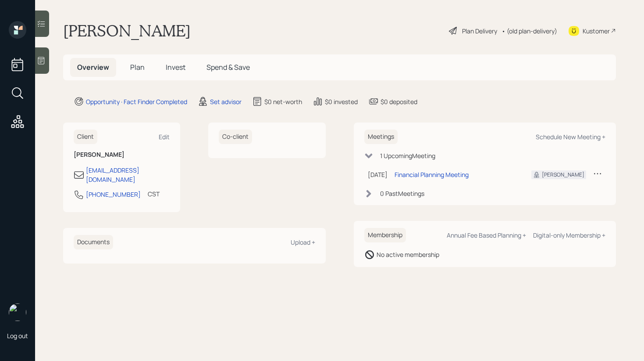 This screenshot has height=361, width=644. Describe the element at coordinates (408, 156) in the screenshot. I see `div: 1 Upcoming Meeting` at that location.